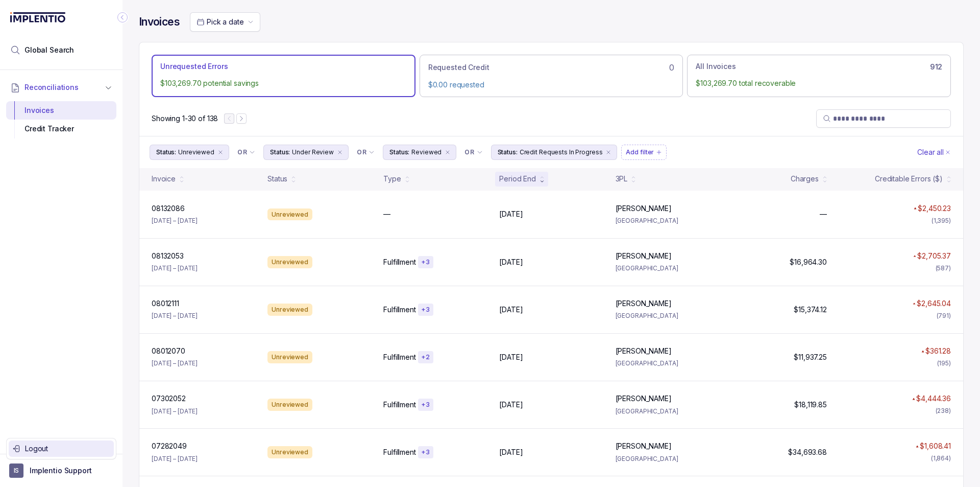 The height and width of the screenshot is (487, 980). Describe the element at coordinates (908, 179) in the screenshot. I see `div: Creditable Errors ($)` at that location.